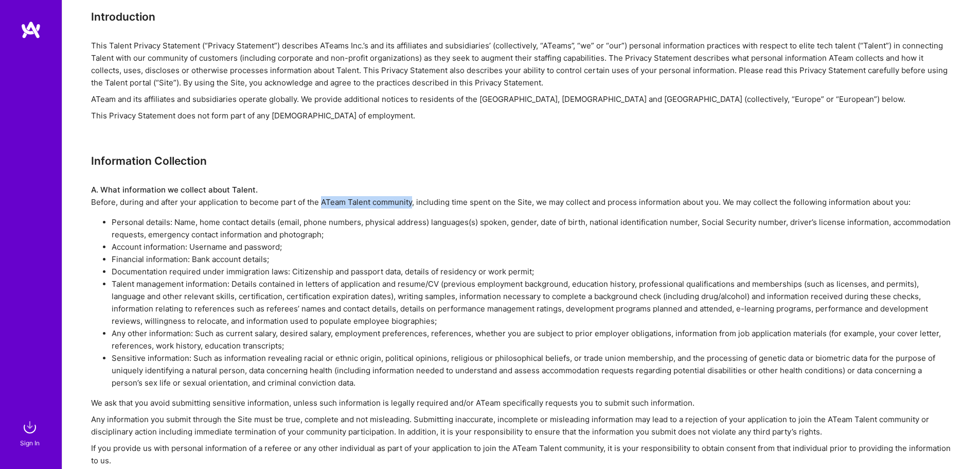 The height and width of the screenshot is (469, 980). What do you see at coordinates (521, 190) in the screenshot?
I see `div: A. What information we collect about Talent.` at bounding box center [521, 190].